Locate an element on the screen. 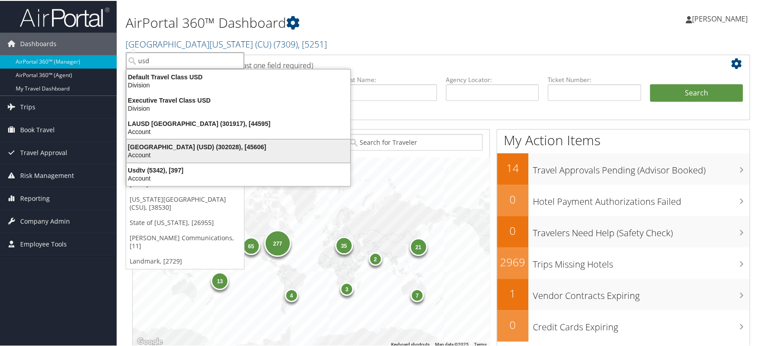 The image size is (762, 346). span: Travel Approval is located at coordinates (43, 152).